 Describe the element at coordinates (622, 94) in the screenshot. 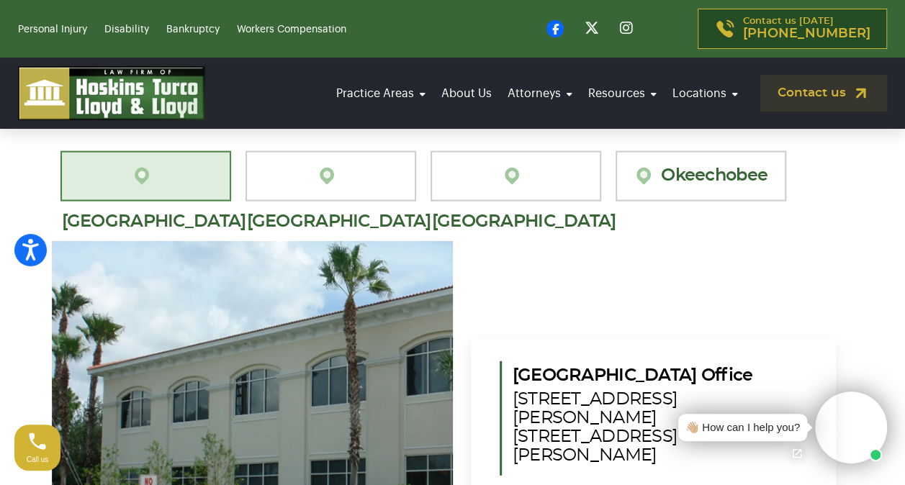

I see `a: Resources` at that location.